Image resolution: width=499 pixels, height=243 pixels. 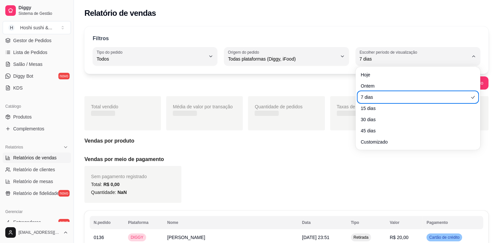 I want to click on span: Salão / Mesas, so click(x=28, y=64).